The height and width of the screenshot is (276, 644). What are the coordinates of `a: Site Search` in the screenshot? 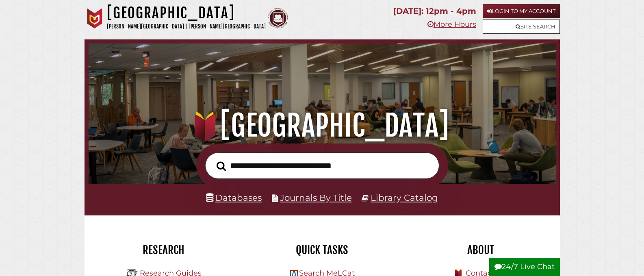 It's located at (521, 26).